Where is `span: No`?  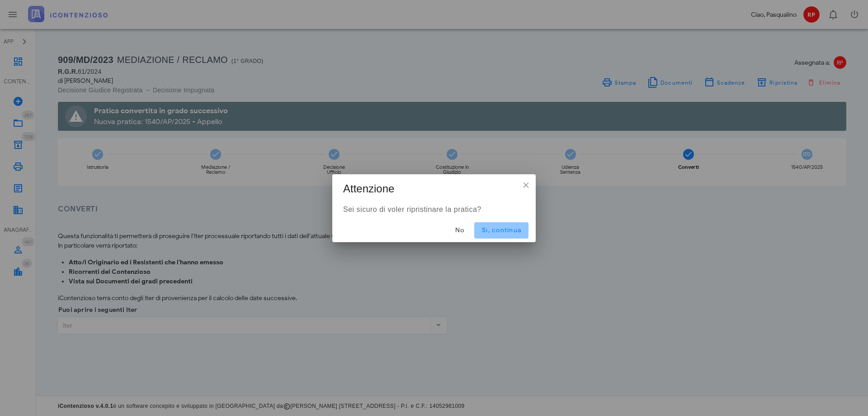 span: No is located at coordinates (460, 230).